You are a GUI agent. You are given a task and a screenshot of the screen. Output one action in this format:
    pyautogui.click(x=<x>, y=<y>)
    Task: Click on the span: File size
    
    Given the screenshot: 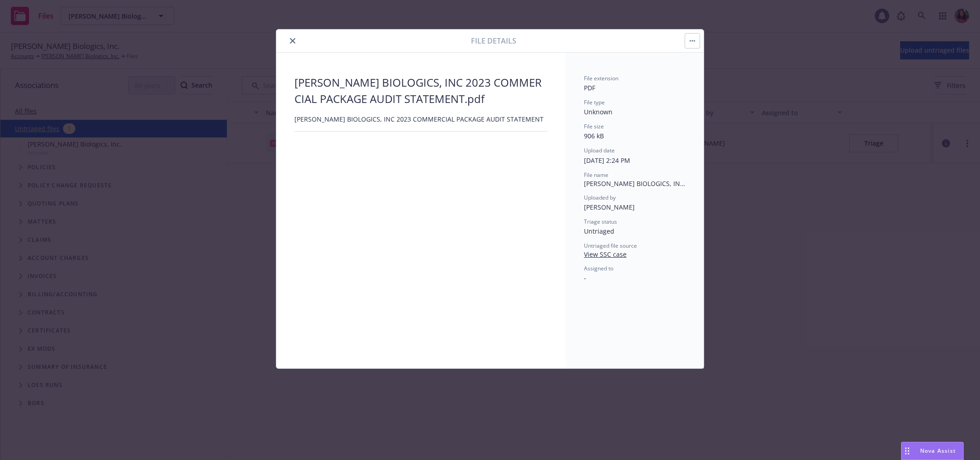 What is the action you would take?
    pyautogui.click(x=594, y=126)
    